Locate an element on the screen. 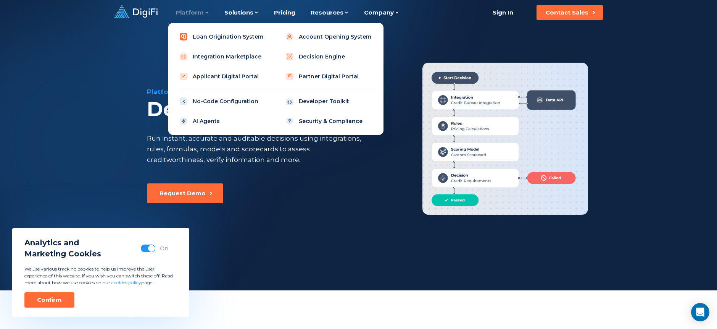  button: Request Demo is located at coordinates (185, 193).